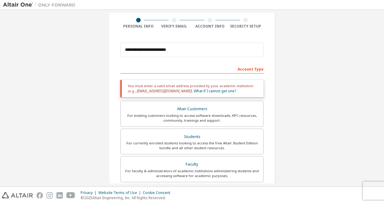 The image size is (384, 204). Describe the element at coordinates (210, 26) in the screenshot. I see `div: Account Info` at that location.